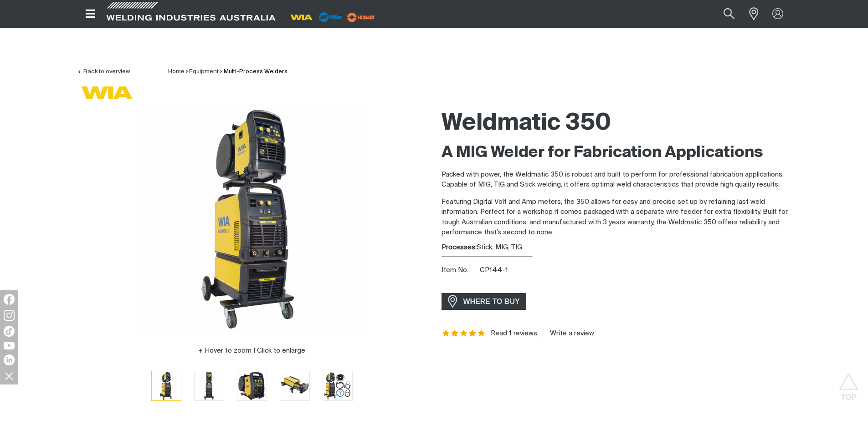 The width and height of the screenshot is (868, 430). What do you see at coordinates (616, 123) in the screenshot?
I see `h1: Weldmatic 350` at bounding box center [616, 123].